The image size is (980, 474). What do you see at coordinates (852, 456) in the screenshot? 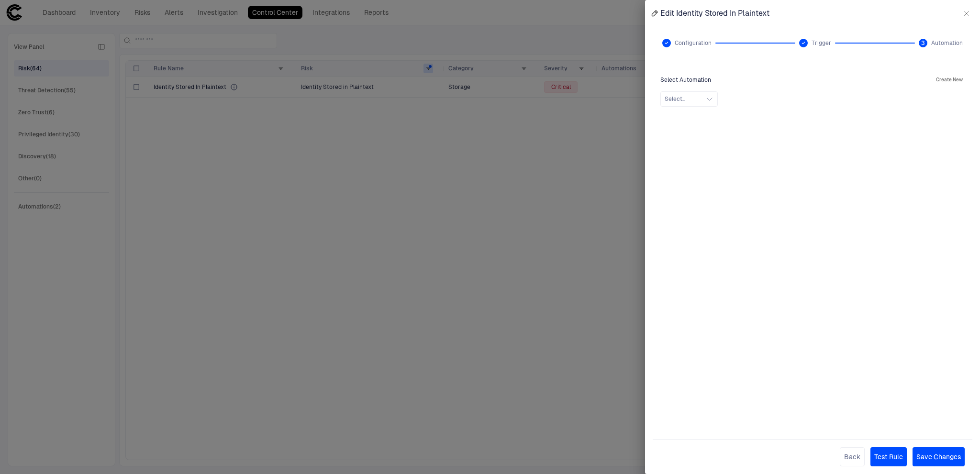
I see `button: Back` at bounding box center [852, 456].